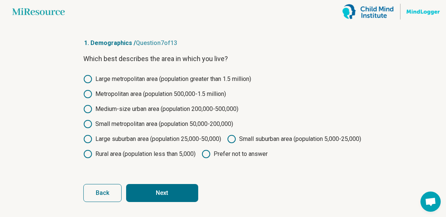 Image resolution: width=446 pixels, height=217 pixels. I want to click on button: Next, so click(162, 193).